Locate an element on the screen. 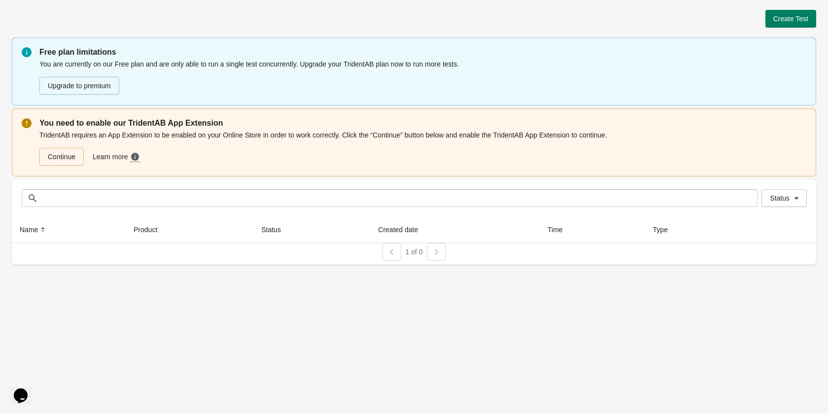 Image resolution: width=828 pixels, height=414 pixels. span: 1 of 0 is located at coordinates (414, 252).